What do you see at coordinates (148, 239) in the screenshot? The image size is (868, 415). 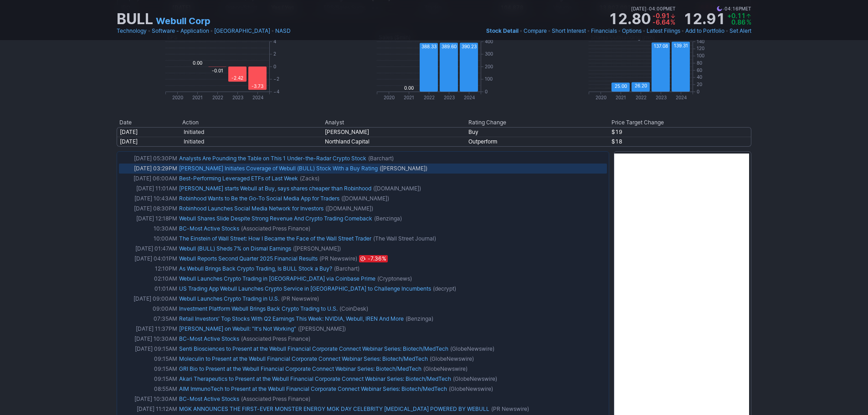 I see `td: 10:00AM` at bounding box center [148, 239].